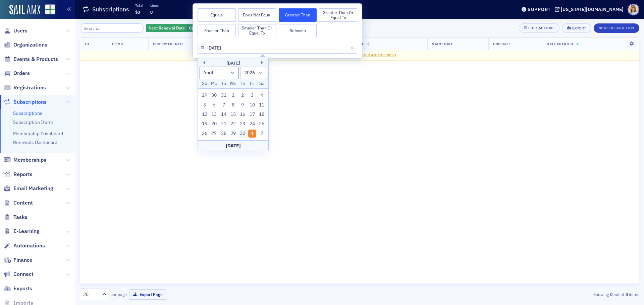 The width and height of the screenshot is (644, 305). What do you see at coordinates (298, 31) in the screenshot?
I see `button: Between` at bounding box center [298, 31].